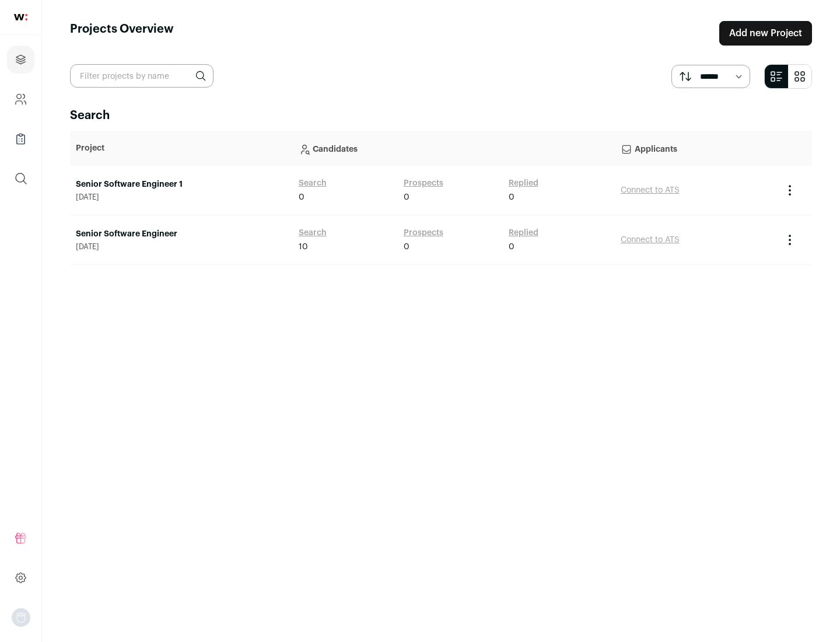 The height and width of the screenshot is (642, 840). I want to click on a: Add new Project, so click(766, 33).